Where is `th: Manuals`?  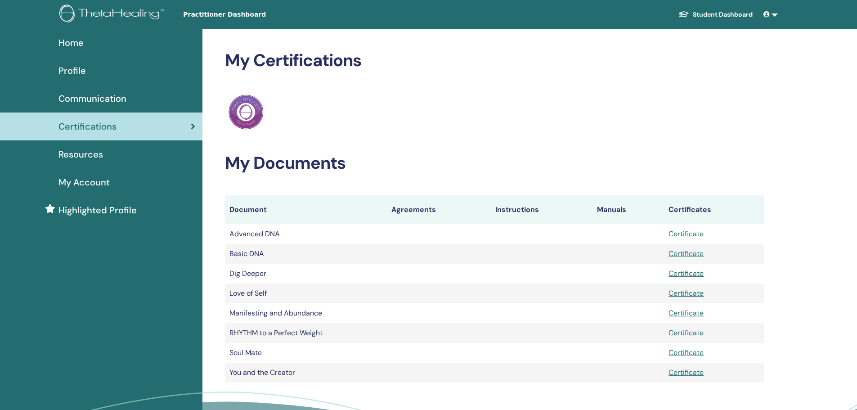 th: Manuals is located at coordinates (628, 210).